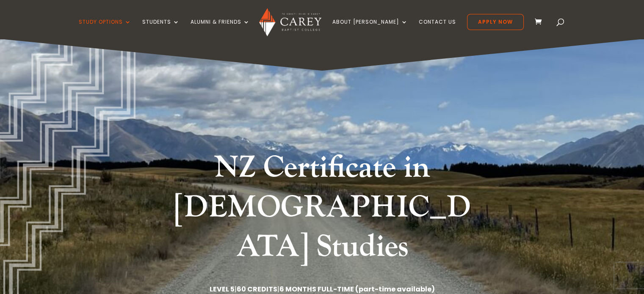 The width and height of the screenshot is (644, 294). Describe the element at coordinates (290, 22) in the screenshot. I see `img: Carey Baptist College` at that location.